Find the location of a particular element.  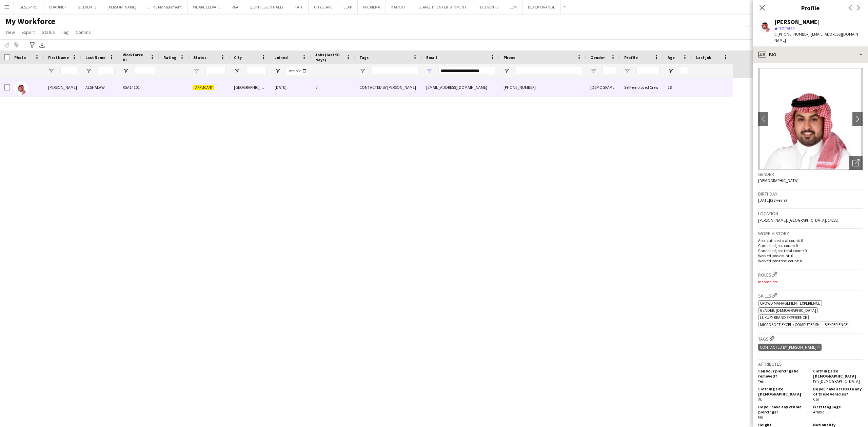

div: Open photos pop-in is located at coordinates (855, 163).